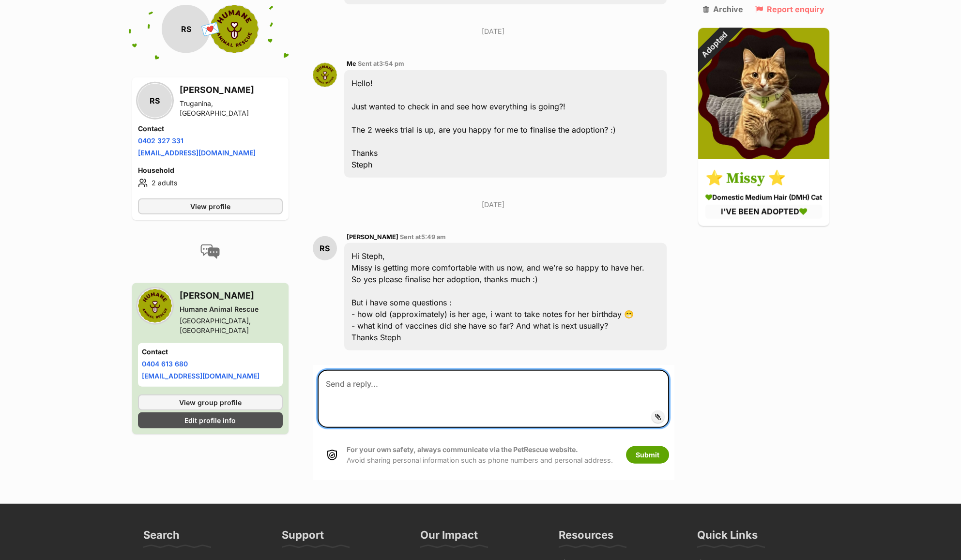  What do you see at coordinates (480, 455) in the screenshot?
I see `p: Avoid sharing personal information such as phone numbers and personal address.` at bounding box center [480, 455].